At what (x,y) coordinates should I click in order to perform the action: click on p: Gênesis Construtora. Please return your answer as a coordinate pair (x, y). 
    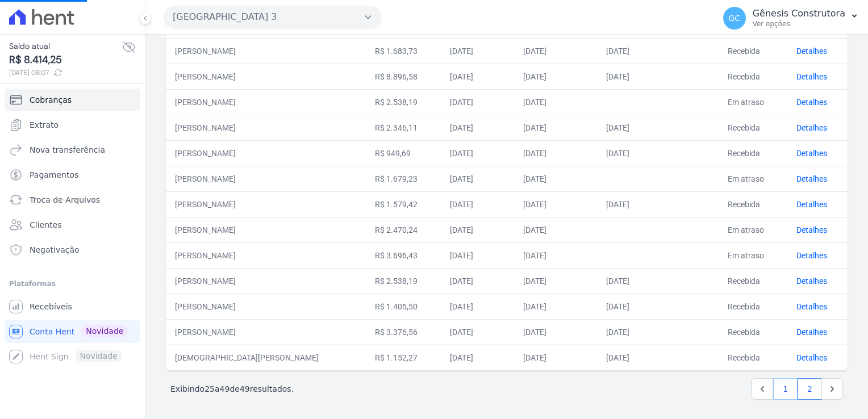
    Looking at the image, I should click on (799, 14).